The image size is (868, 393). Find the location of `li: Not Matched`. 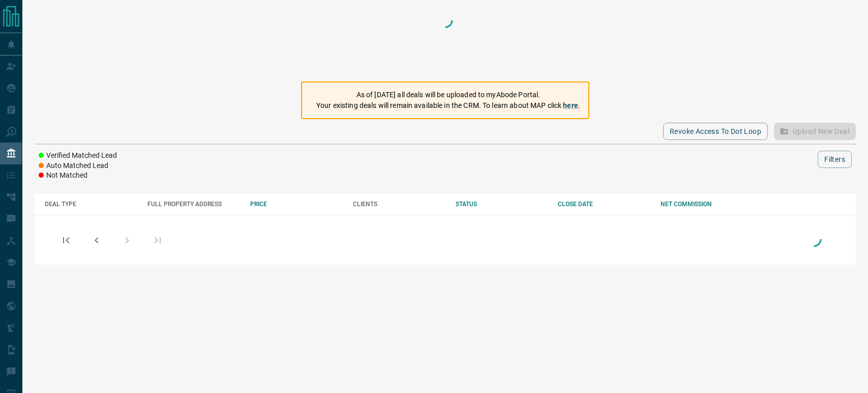

li: Not Matched is located at coordinates (78, 175).